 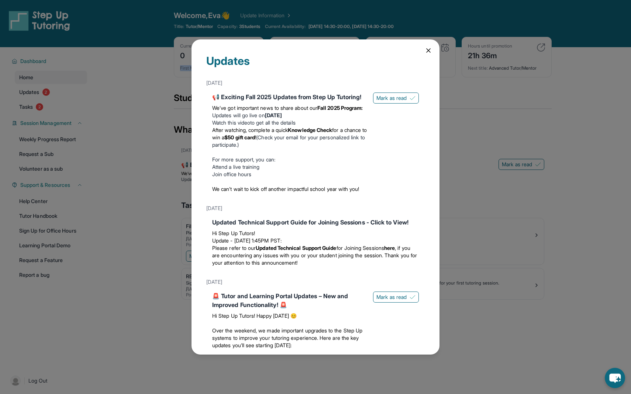 What do you see at coordinates (389, 248) in the screenshot?
I see `strong: here` at bounding box center [389, 248].